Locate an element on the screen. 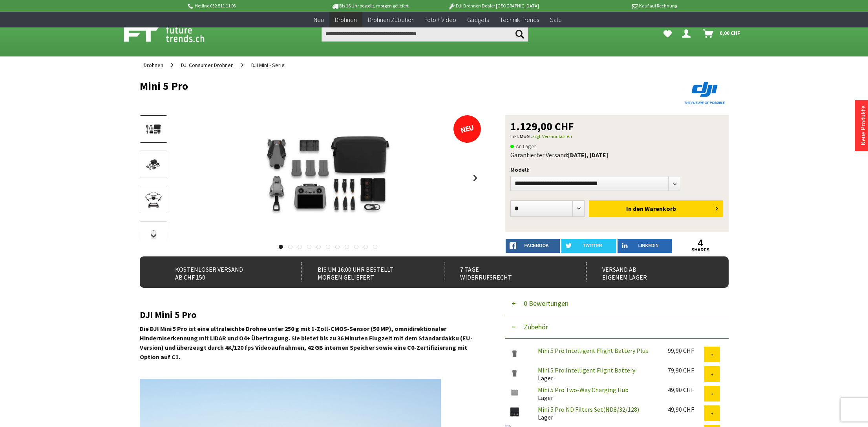 The image size is (868, 427). a: Warenkorb is located at coordinates (722, 34).